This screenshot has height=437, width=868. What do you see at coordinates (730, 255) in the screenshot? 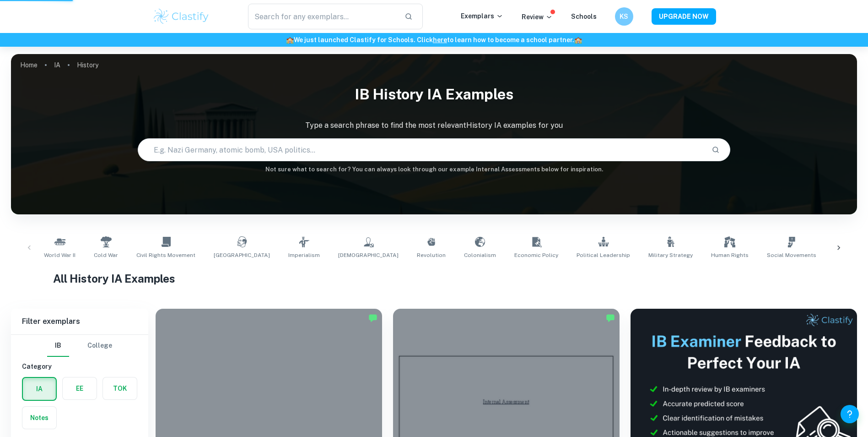
I see `span: Human Rights` at bounding box center [730, 255].